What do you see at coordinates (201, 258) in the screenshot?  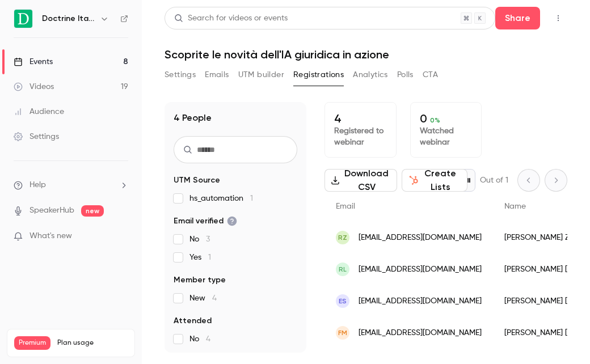 I see `span: Yes` at bounding box center [201, 258].